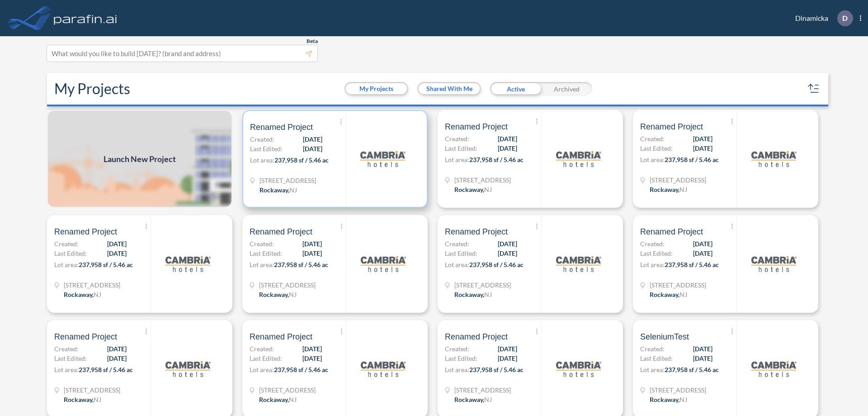 Image resolution: width=868 pixels, height=416 pixels. Describe the element at coordinates (92, 89) in the screenshot. I see `h2: My Projects` at that location.